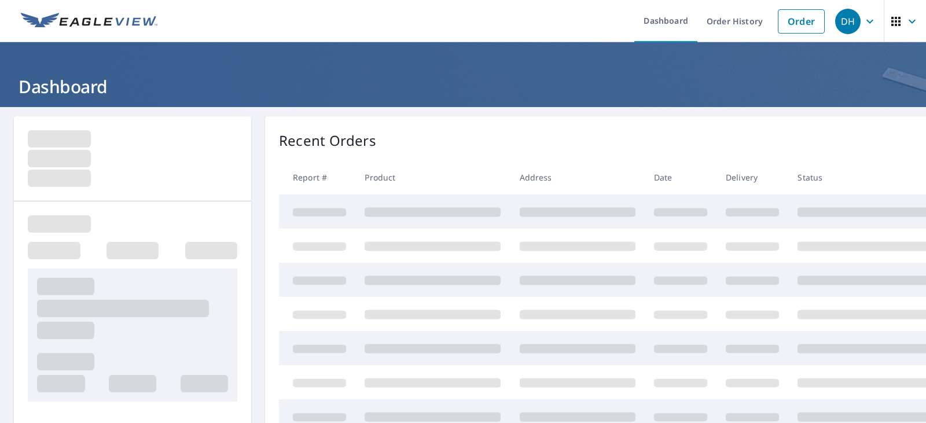  What do you see at coordinates (848, 21) in the screenshot?
I see `div: DH` at bounding box center [848, 21].